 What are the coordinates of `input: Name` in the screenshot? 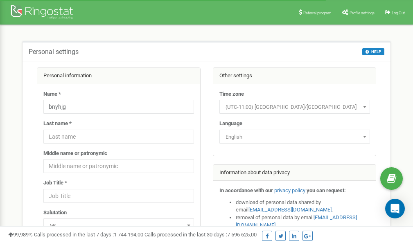 It's located at (119, 107).